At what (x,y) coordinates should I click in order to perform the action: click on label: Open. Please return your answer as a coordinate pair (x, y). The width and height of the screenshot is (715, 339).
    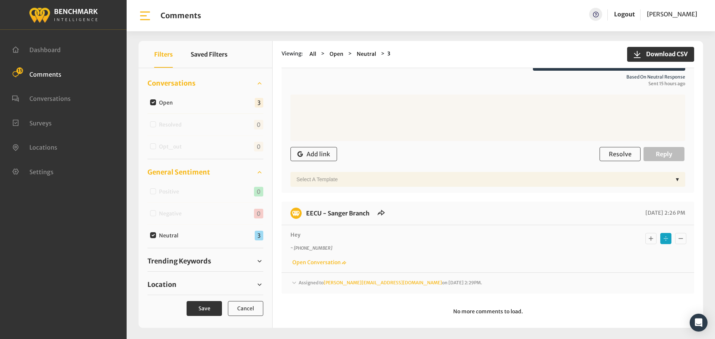
    Looking at the image, I should click on (168, 103).